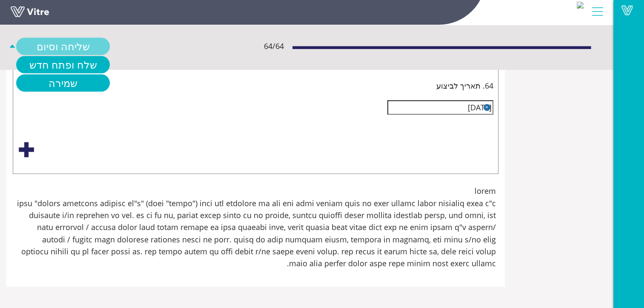  I want to click on a: שליחה וסיום, so click(63, 47).